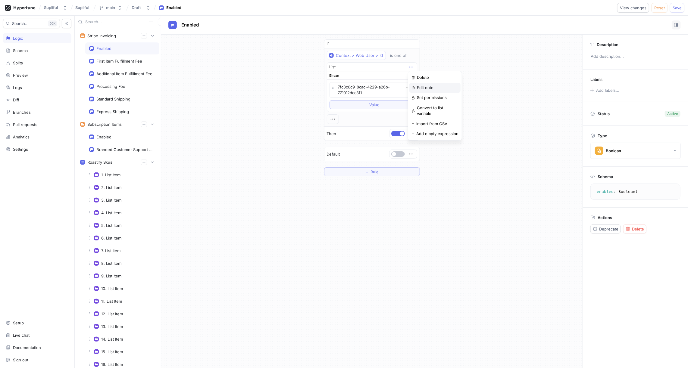 The height and width of the screenshot is (368, 688). I want to click on p: Set permissions, so click(432, 98).